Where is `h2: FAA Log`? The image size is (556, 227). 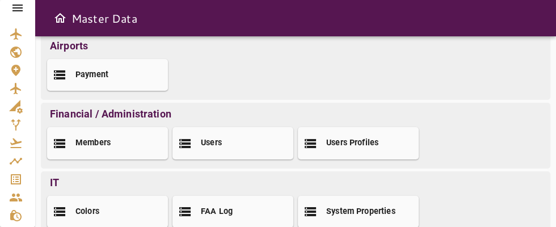 h2: FAA Log is located at coordinates (217, 211).